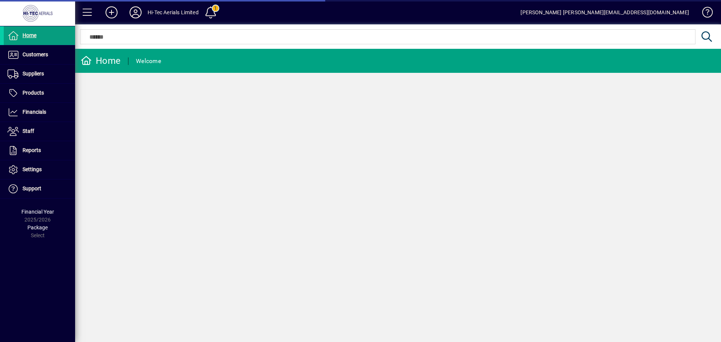 The width and height of the screenshot is (721, 342). I want to click on a: Support, so click(39, 189).